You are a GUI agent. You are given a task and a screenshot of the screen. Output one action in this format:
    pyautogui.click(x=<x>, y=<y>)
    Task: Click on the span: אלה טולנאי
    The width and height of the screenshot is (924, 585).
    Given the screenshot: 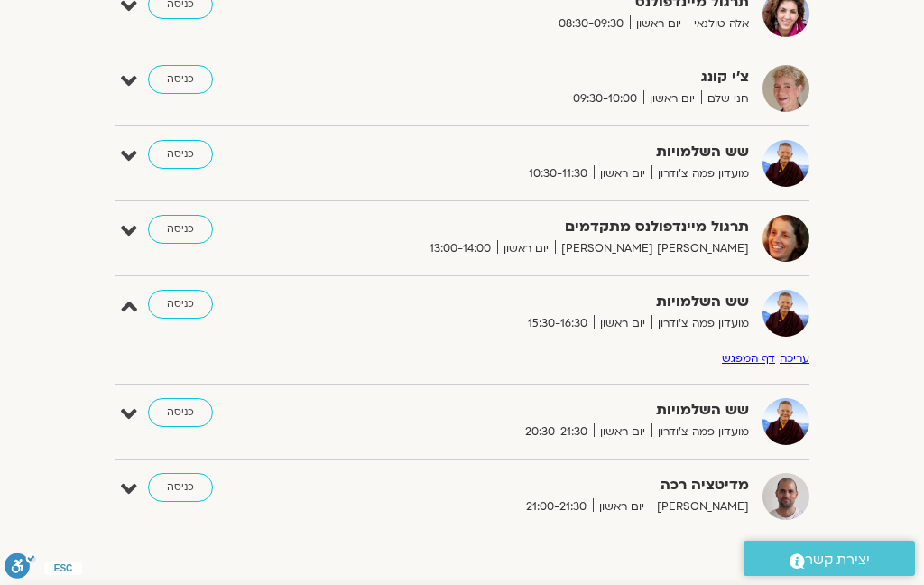 What is the action you would take?
    pyautogui.click(x=718, y=23)
    